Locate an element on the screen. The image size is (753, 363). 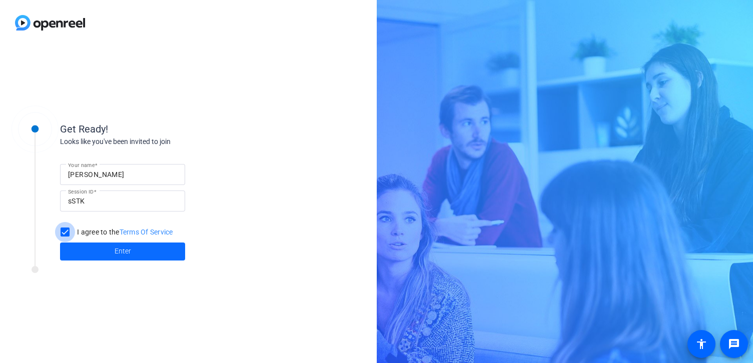
span: Enter is located at coordinates (123, 251).